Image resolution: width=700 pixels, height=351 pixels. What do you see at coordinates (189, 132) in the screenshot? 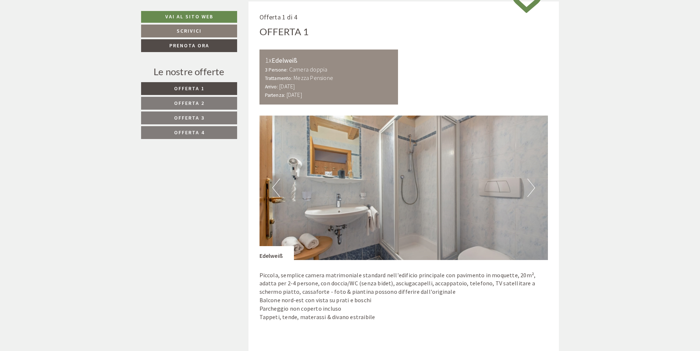
I see `span: Offerta 4` at bounding box center [189, 132].